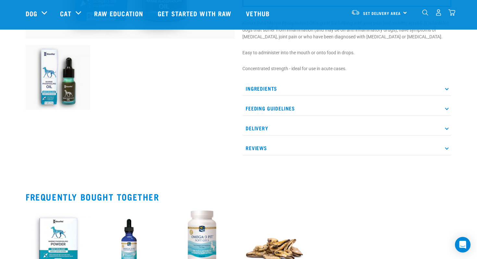 The height and width of the screenshot is (259, 477). Describe the element at coordinates (425, 12) in the screenshot. I see `img: home-icon-1@2x.png` at that location.